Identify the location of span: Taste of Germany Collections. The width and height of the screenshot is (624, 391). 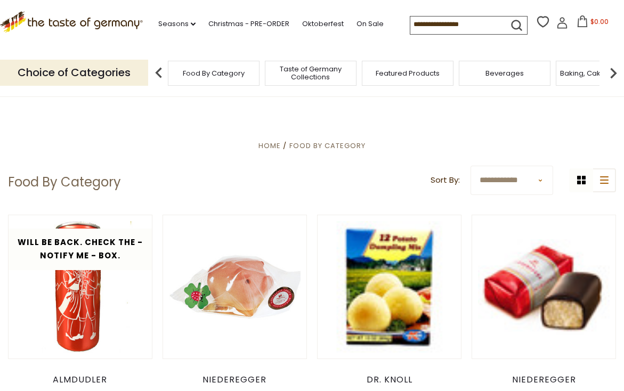
(311, 73).